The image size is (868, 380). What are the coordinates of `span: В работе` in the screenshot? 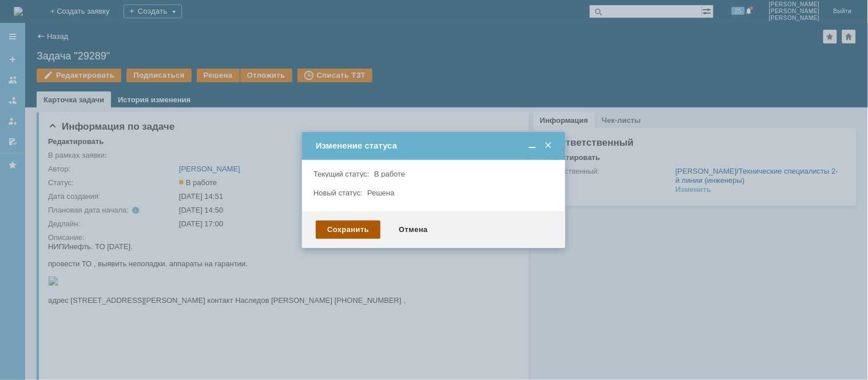 It's located at (390, 174).